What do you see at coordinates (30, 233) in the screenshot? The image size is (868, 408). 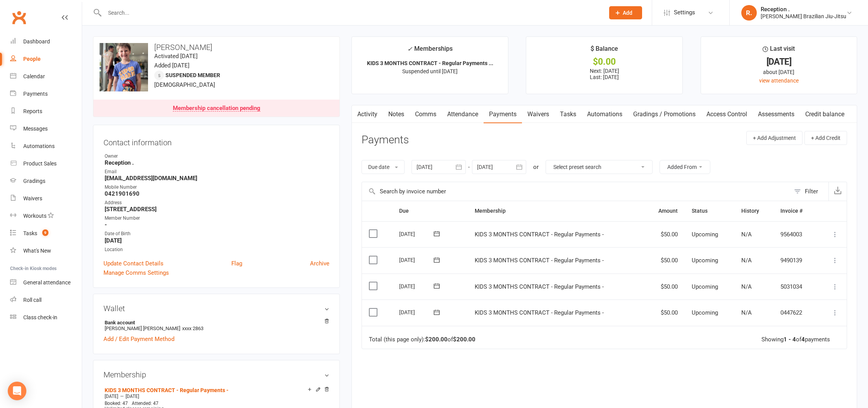 I see `div: Tasks` at bounding box center [30, 233].